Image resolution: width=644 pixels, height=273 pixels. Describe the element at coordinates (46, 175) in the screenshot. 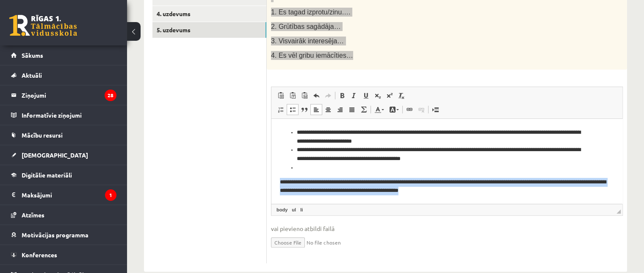

I see `span: Digitālie materiāli` at that location.